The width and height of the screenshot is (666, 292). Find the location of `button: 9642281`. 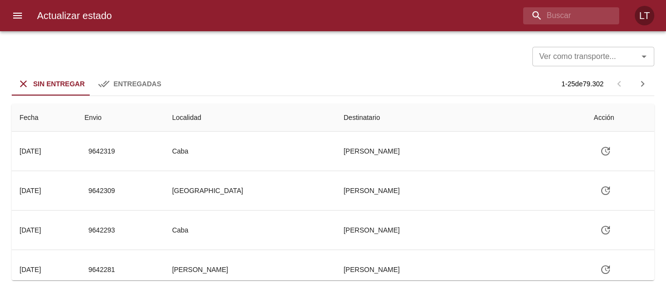

button: 9642281 is located at coordinates (101, 269).